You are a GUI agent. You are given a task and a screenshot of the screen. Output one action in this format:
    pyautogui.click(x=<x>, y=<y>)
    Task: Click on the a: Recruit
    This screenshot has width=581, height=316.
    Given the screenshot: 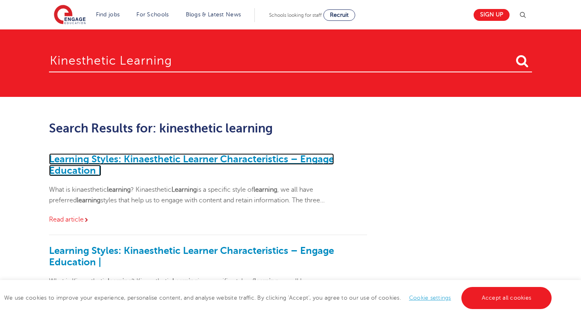 What is the action you would take?
    pyautogui.click(x=339, y=15)
    